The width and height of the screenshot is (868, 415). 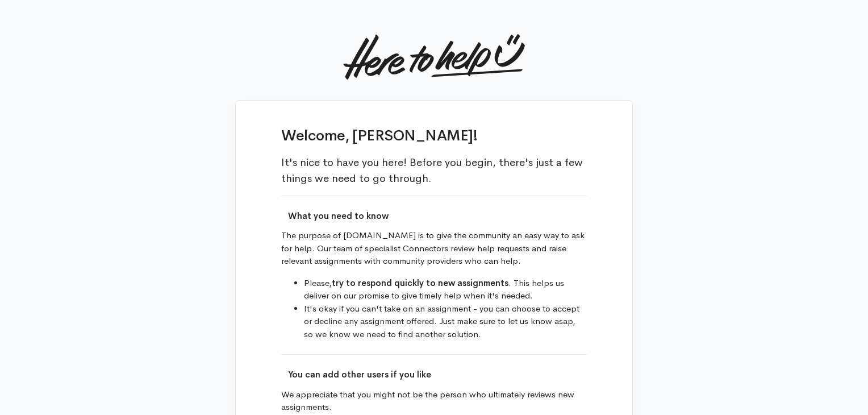 What do you see at coordinates (445, 289) in the screenshot?
I see `li: Please, . This helps us deliver on our promise to give timely help when it's needed.` at bounding box center [445, 289].